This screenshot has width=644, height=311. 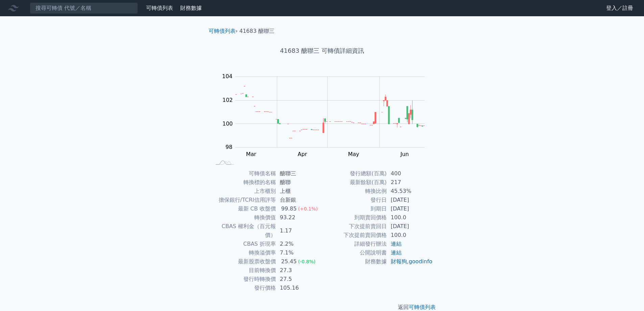 I want to click on td: 下次提前賣回價格, so click(x=354, y=235).